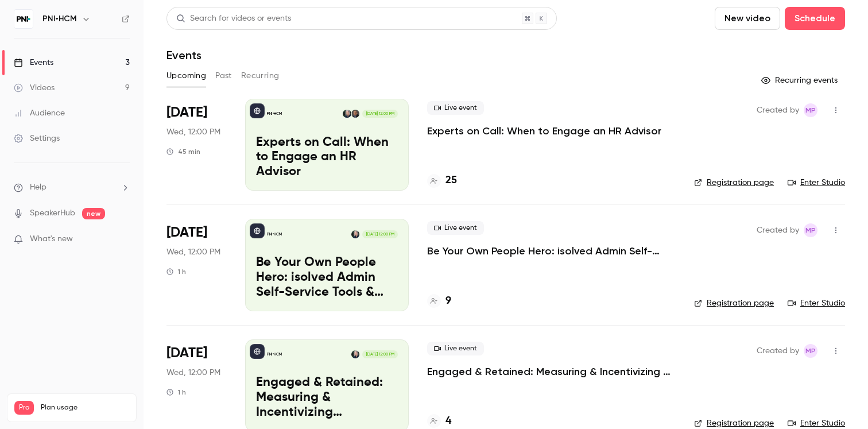 This screenshot has width=868, height=429. What do you see at coordinates (260, 76) in the screenshot?
I see `button: Recurring` at bounding box center [260, 76].